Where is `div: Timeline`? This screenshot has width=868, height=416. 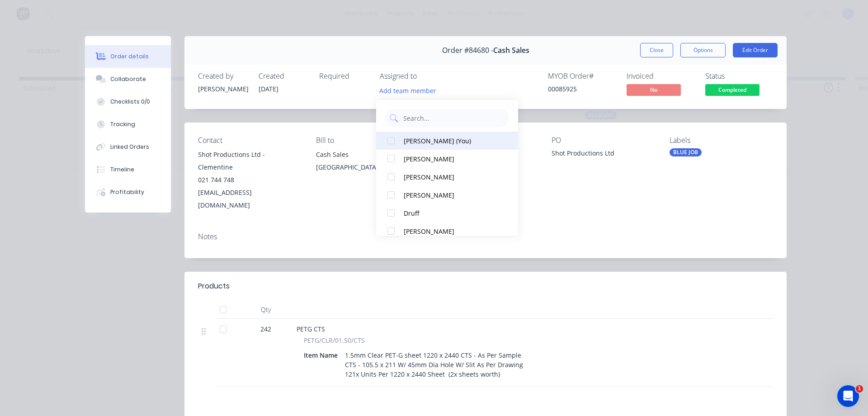 div: Timeline is located at coordinates (122, 170).